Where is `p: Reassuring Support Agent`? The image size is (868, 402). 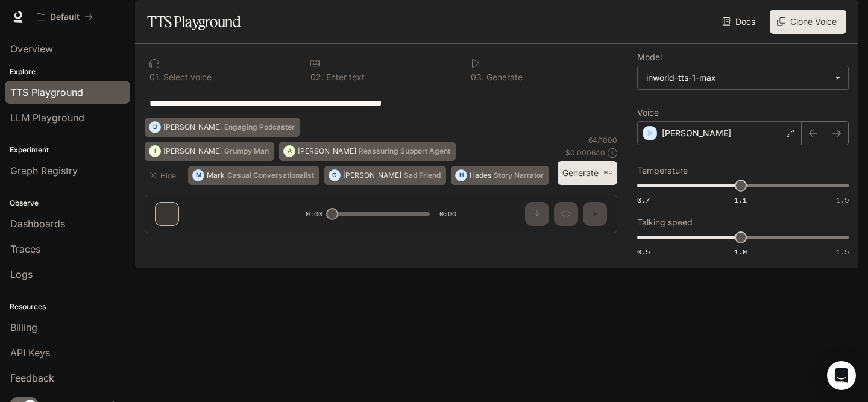
p: Reassuring Support Agent is located at coordinates (404, 152).